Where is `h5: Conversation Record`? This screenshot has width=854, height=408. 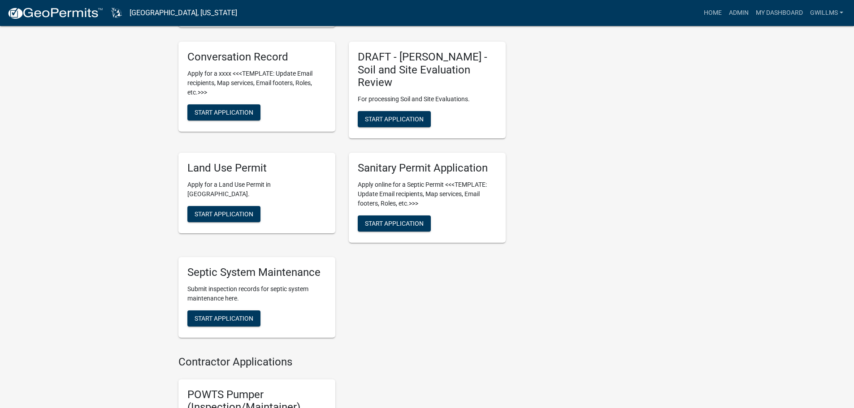 h5: Conversation Record is located at coordinates (257, 57).